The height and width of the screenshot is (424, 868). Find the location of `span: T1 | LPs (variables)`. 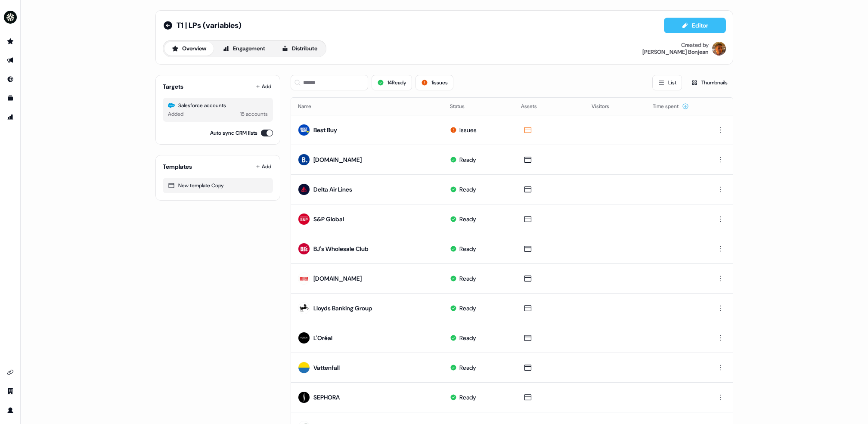

span: T1 | LPs (variables) is located at coordinates (209, 26).